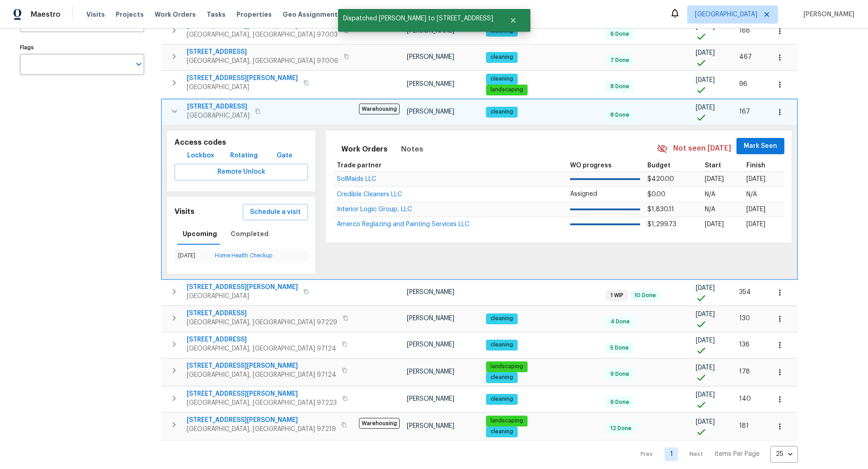 Image resolution: width=868 pixels, height=469 pixels. I want to click on span: Projects, so click(130, 15).